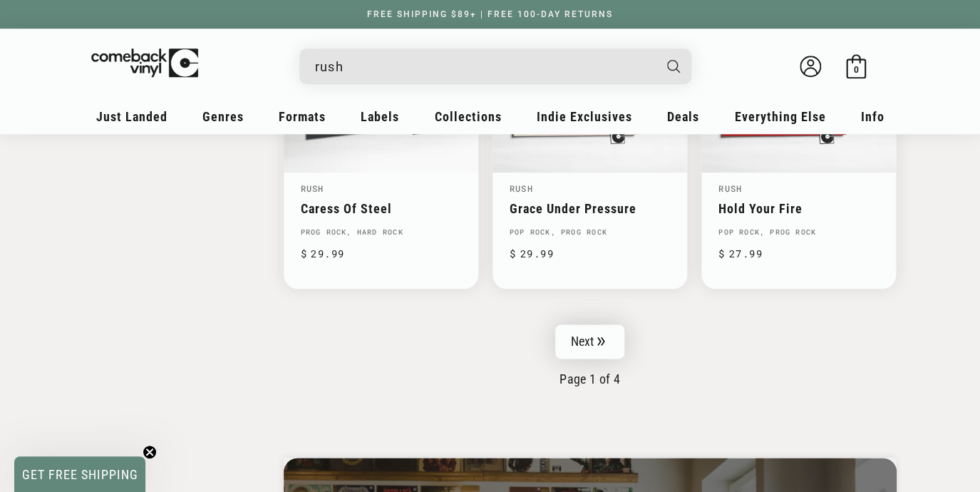 The height and width of the screenshot is (492, 980). I want to click on span: Info, so click(872, 116).